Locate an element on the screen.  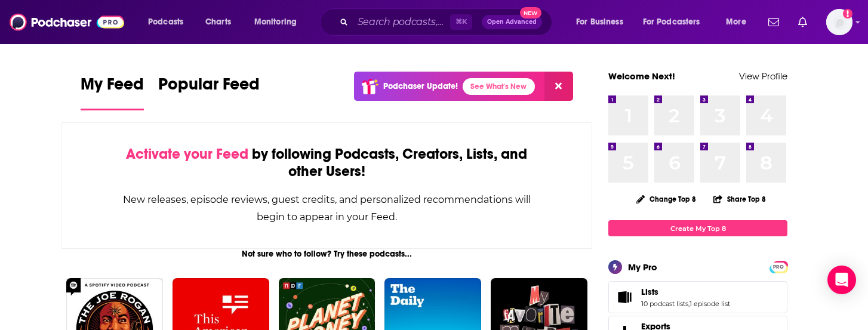
a: See What's New is located at coordinates (498, 87).